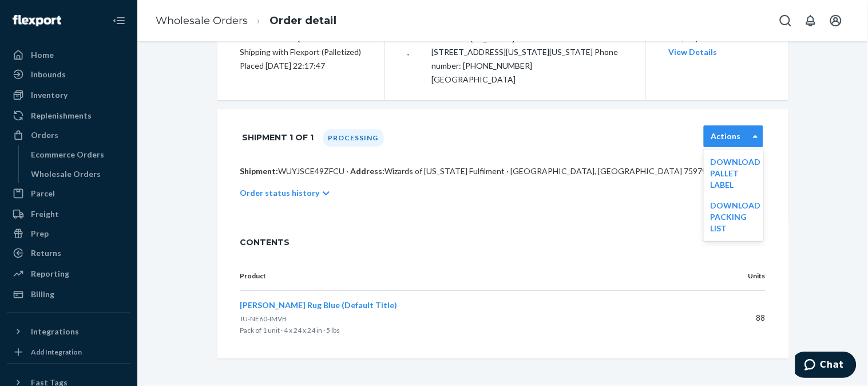  Describe the element at coordinates (68, 116) in the screenshot. I see `a: Replenishments` at that location.